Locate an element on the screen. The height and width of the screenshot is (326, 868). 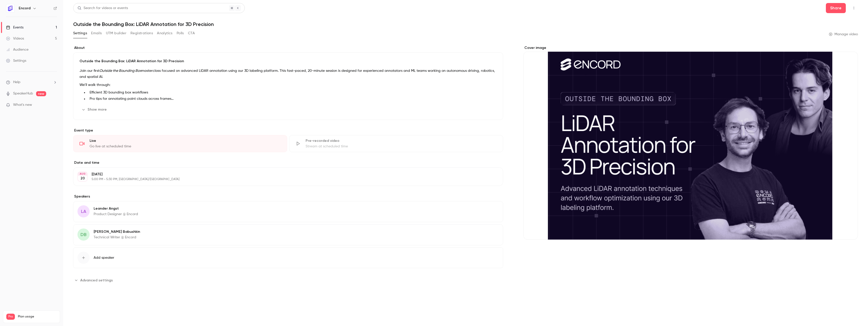
button: Analytics is located at coordinates (165, 33).